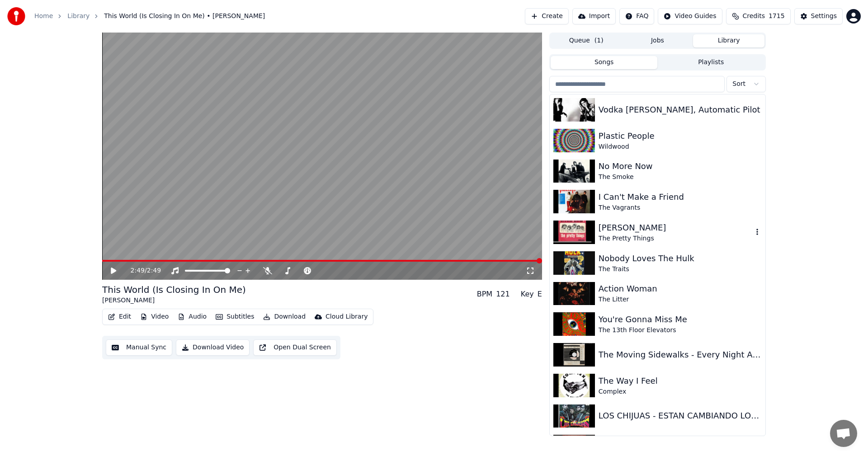 The image size is (868, 456). Describe the element at coordinates (680, 416) in the screenshot. I see `div: LOS CHIJUAS - ESTAN CAMBIANDO LOS COLORES DE LA VIDA` at that location.